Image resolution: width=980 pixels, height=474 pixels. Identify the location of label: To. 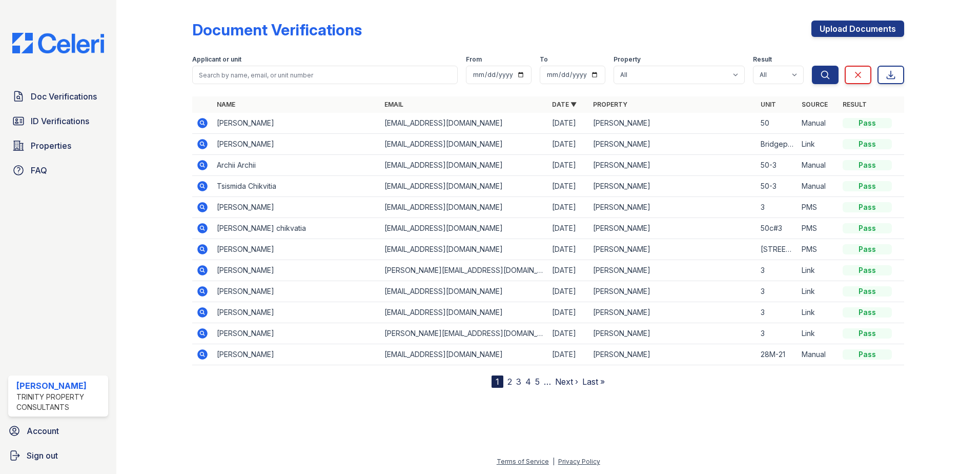
(544, 59).